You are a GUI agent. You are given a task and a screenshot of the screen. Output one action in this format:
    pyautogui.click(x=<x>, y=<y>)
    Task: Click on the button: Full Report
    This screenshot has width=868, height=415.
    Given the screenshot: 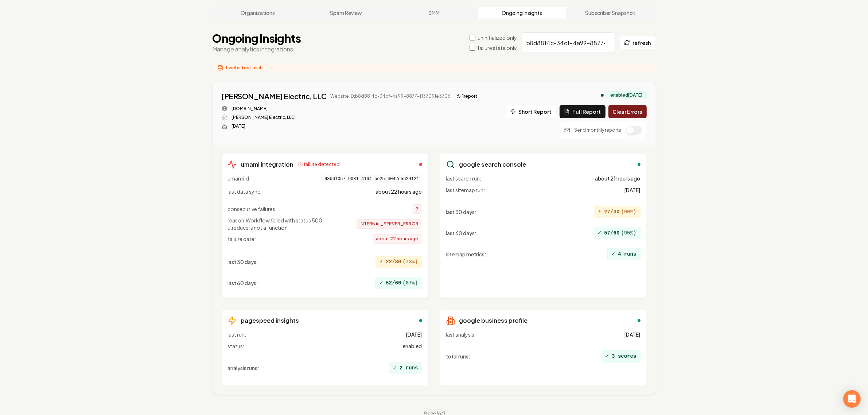 What is the action you would take?
    pyautogui.click(x=582, y=112)
    